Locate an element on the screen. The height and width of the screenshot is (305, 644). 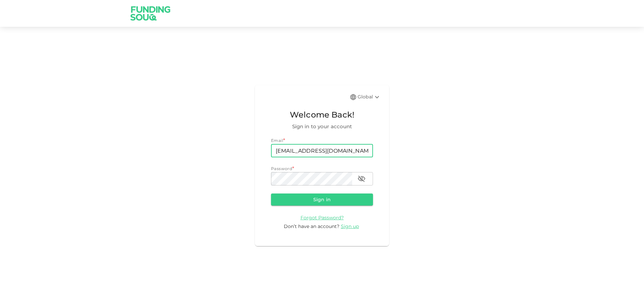
span: Don’t have an account? is located at coordinates (311, 227).